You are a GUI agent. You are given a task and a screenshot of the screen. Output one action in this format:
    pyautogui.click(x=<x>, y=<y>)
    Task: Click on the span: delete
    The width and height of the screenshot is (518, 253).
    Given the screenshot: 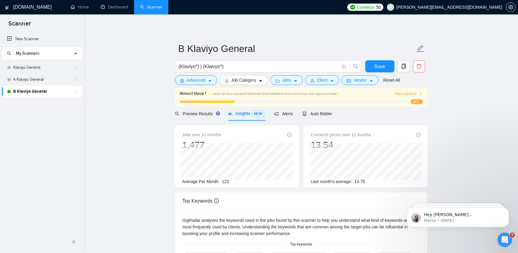 What is the action you would take?
    pyautogui.click(x=419, y=66)
    